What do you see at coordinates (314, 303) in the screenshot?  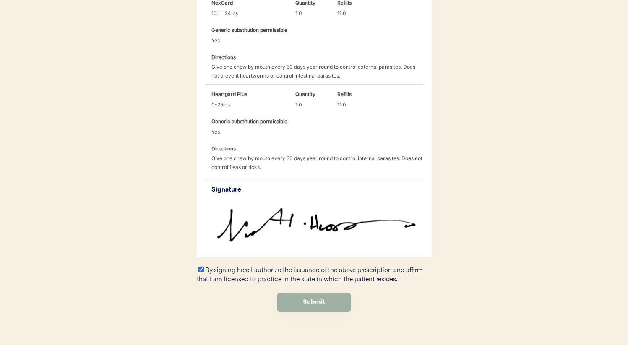 I see `button: Submit` at bounding box center [314, 303].